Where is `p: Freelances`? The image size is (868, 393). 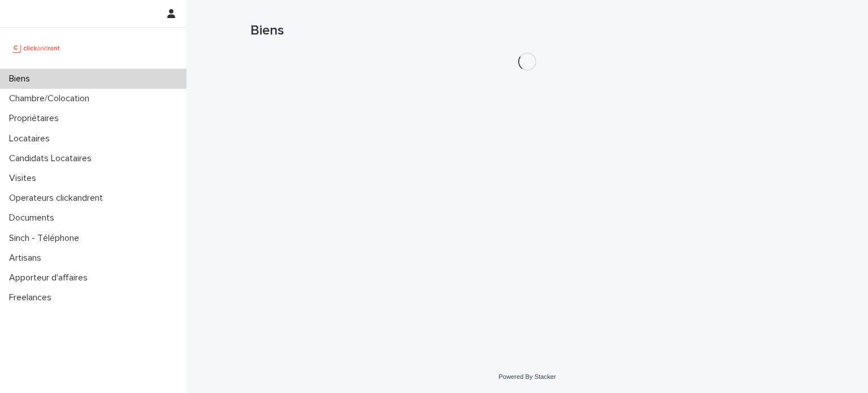
p: Freelances is located at coordinates (32, 298).